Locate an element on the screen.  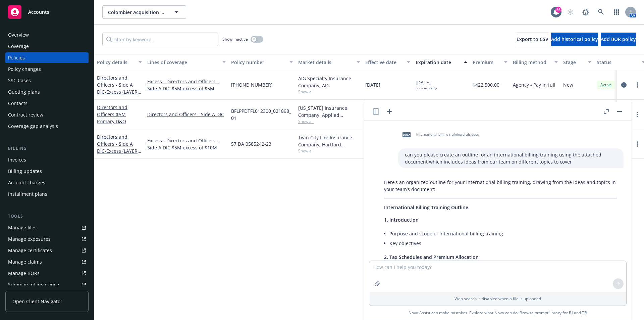
button: Premium is located at coordinates (490, 62).